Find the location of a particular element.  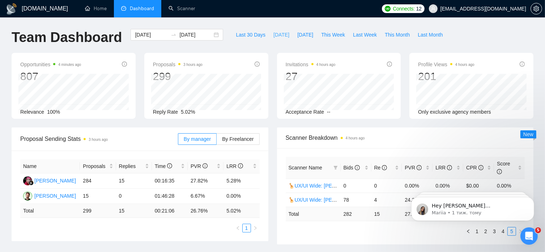

a: homeHome is located at coordinates (96, 8).